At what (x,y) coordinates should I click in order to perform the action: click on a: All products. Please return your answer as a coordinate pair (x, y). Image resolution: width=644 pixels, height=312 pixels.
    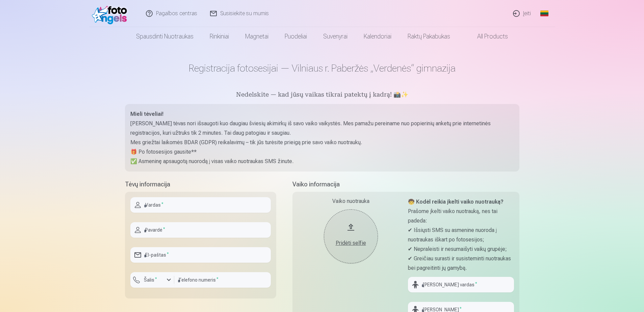
    Looking at the image, I should click on (487, 36).